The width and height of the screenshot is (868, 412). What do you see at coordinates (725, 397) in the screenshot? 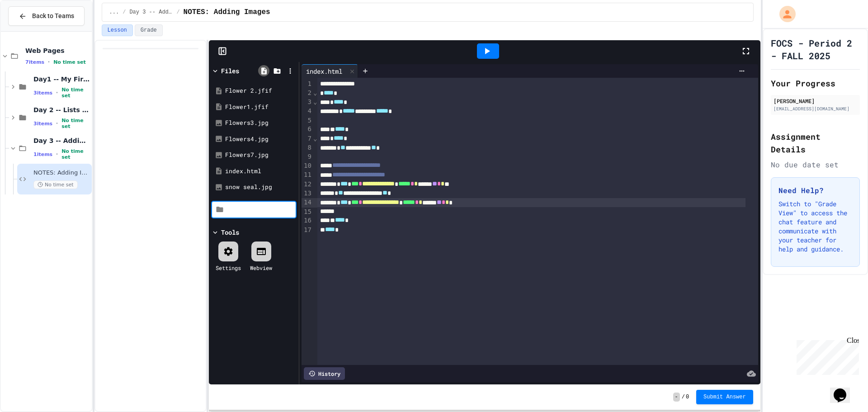
I see `span: Submit Answer` at bounding box center [725, 397].